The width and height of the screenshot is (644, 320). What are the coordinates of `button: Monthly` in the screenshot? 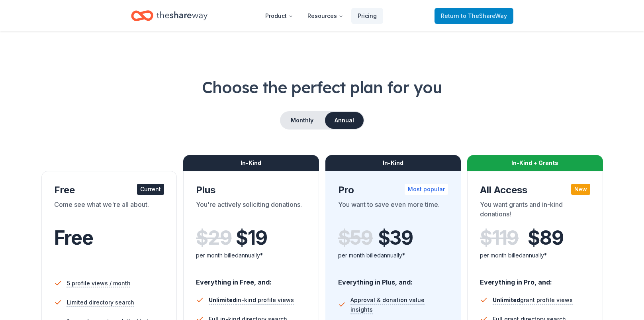 It's located at (302, 120).